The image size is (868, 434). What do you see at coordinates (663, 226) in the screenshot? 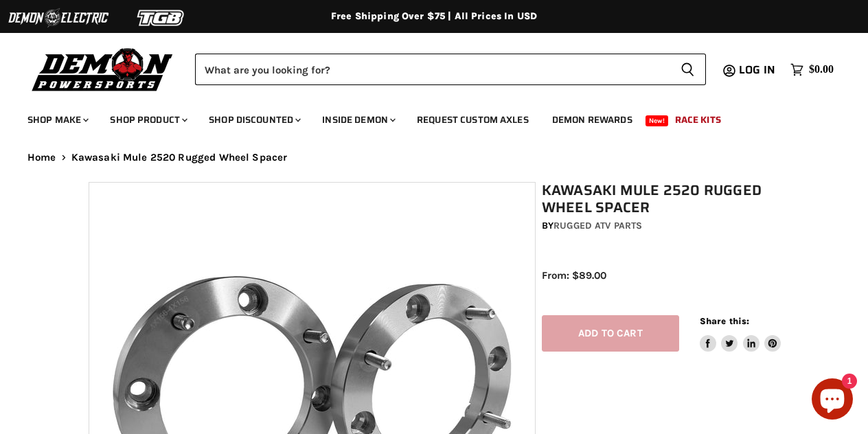
I see `div: by` at bounding box center [663, 226].